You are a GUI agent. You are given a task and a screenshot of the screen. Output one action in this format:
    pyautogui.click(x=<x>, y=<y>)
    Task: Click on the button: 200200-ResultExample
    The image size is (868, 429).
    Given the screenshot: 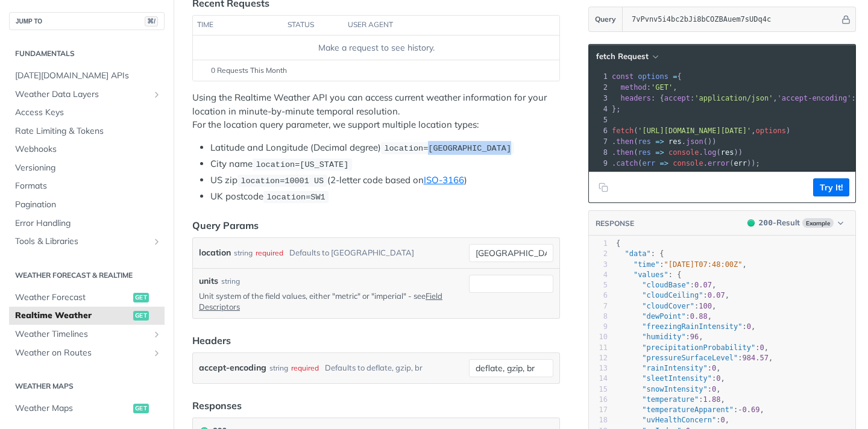 What is the action you would take?
    pyautogui.click(x=795, y=223)
    